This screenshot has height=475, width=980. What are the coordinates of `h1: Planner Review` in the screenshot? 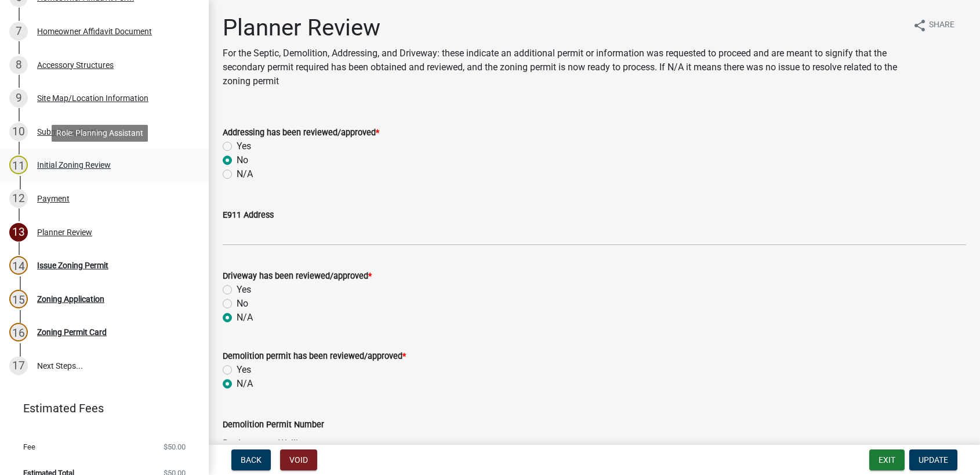 It's located at (563, 28).